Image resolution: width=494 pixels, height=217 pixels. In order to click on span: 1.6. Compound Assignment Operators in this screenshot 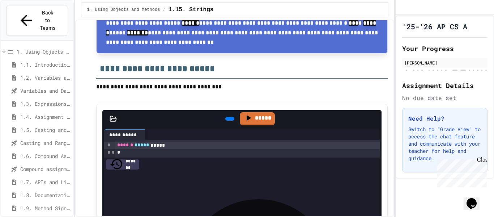, I will do `click(45, 156)`.